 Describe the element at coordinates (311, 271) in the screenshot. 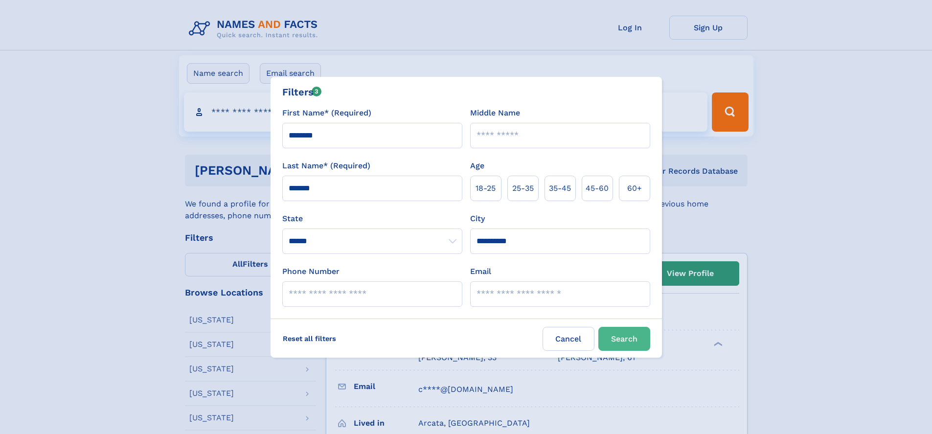

I see `label: Phone Number` at that location.